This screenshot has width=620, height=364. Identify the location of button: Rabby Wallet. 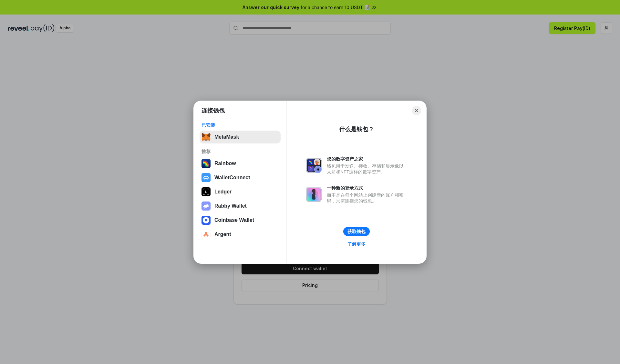
(240, 206).